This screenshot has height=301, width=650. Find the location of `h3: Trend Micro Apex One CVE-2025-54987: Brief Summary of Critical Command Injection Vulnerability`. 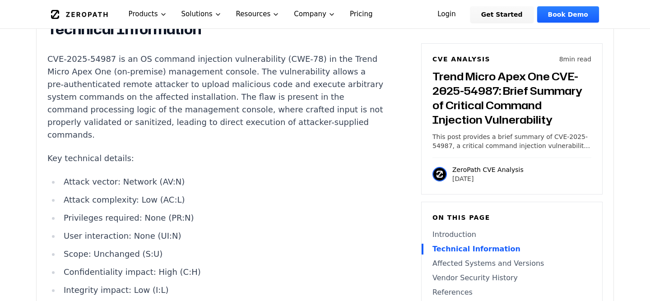

h3: Trend Micro Apex One CVE-2025-54987: Brief Summary of Critical Command Injection Vulnerability is located at coordinates (512, 98).